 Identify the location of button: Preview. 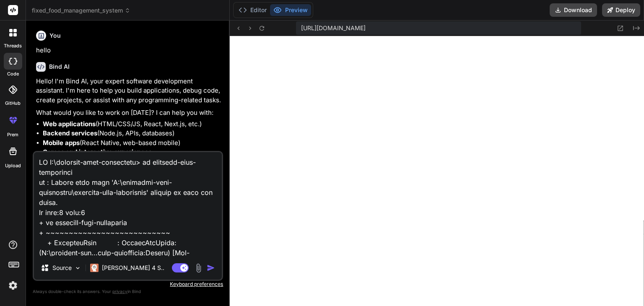
(291, 10).